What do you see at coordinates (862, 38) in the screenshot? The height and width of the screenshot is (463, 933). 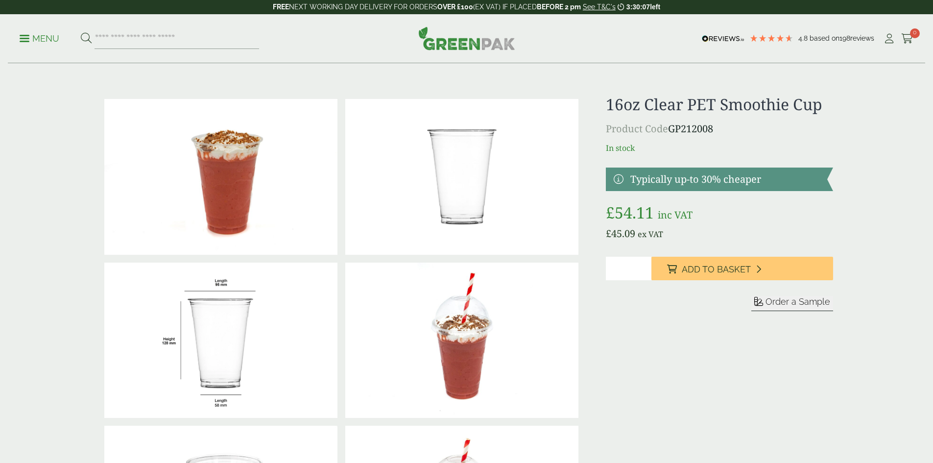 I see `span: reviews` at bounding box center [862, 38].